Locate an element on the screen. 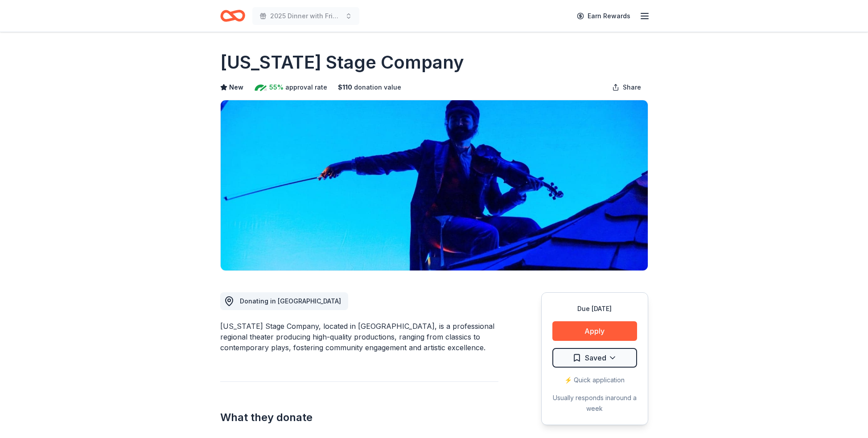 The width and height of the screenshot is (868, 438). span: donation value is located at coordinates (377, 87).